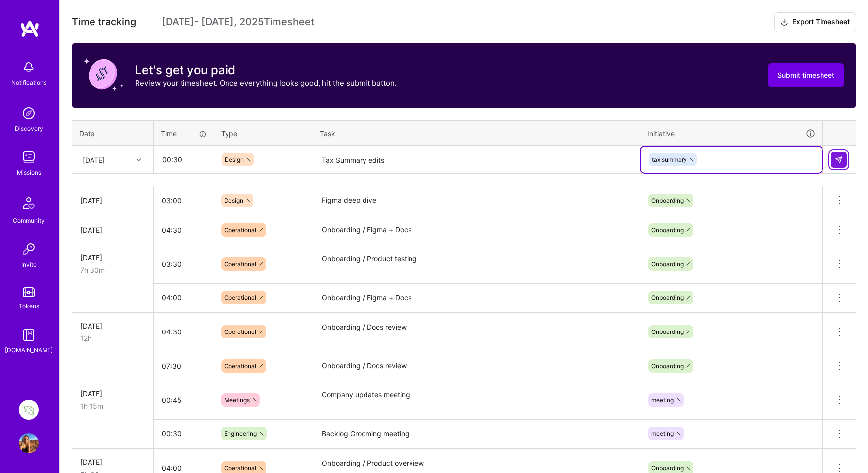  Describe the element at coordinates (28, 409) in the screenshot. I see `img: Lettuce Financial` at that location.